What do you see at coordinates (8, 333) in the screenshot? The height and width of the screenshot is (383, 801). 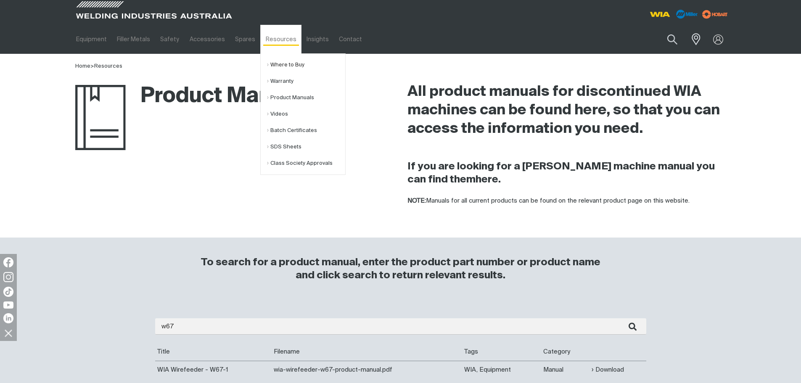 I see `img: hide socials` at bounding box center [8, 333].